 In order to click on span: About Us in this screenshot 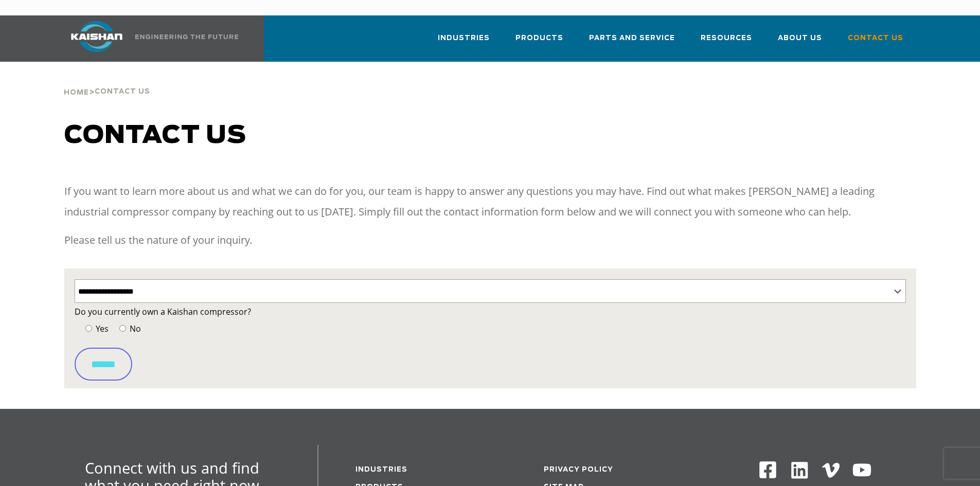, I will do `click(800, 38)`.